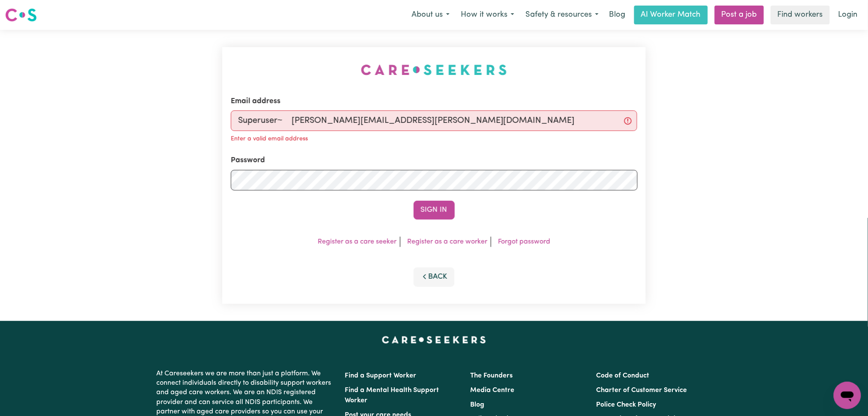 The height and width of the screenshot is (416, 868). Describe the element at coordinates (434, 121) in the screenshot. I see `input: Email address` at that location.